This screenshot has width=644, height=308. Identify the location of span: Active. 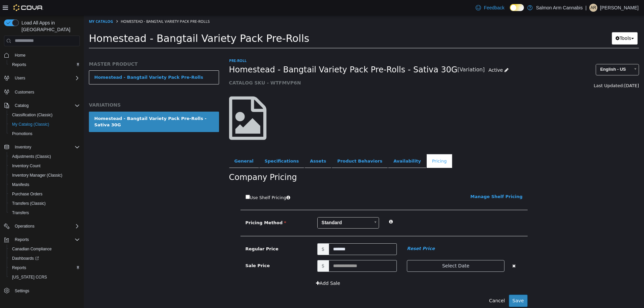
(411, 55).